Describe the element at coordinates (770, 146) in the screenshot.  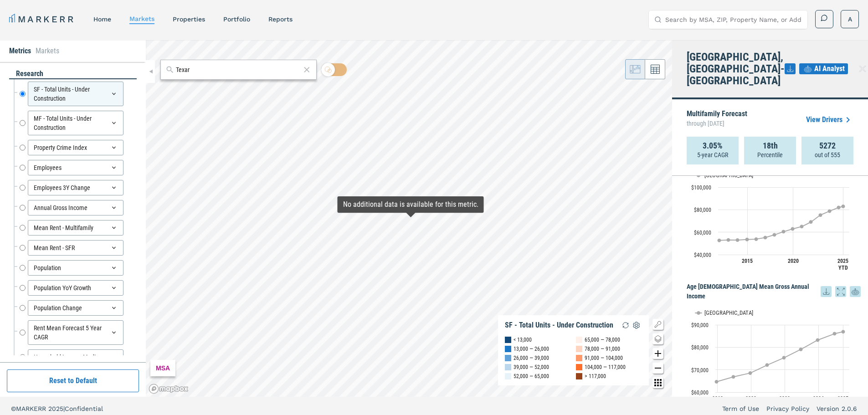
I see `strong: 18th` at that location.